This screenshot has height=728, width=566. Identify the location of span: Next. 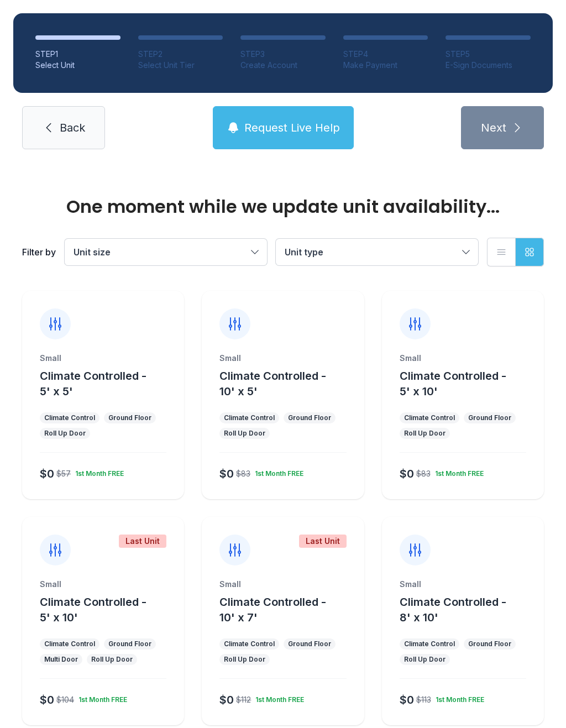
(493, 128).